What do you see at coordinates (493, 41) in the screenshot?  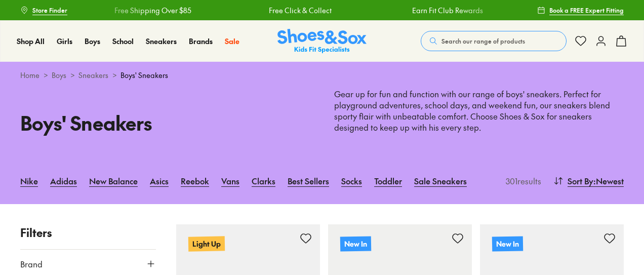 I see `button: Search our range of products` at bounding box center [493, 41].